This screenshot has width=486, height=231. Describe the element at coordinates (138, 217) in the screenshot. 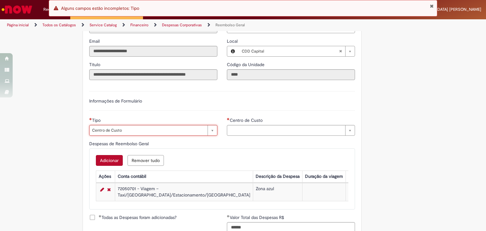

I see `span: Todas as Despesas foram adicionadas?` at that location.